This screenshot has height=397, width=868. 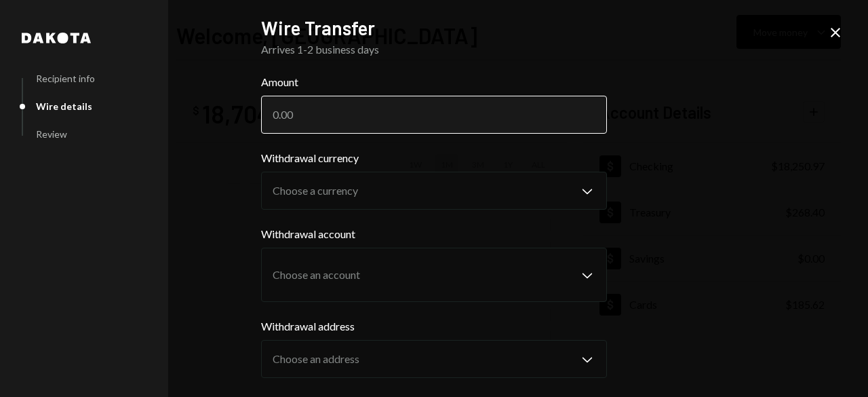 I want to click on div: Recipient info, so click(x=65, y=78).